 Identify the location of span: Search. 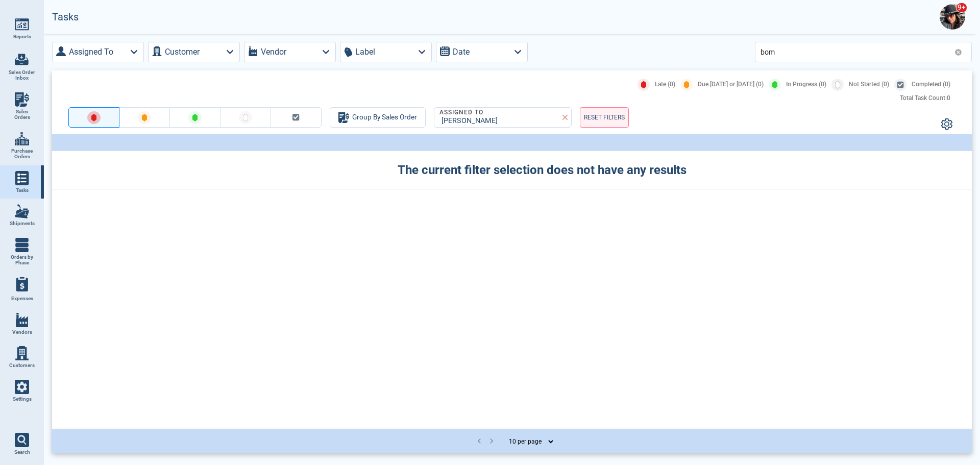
(22, 452).